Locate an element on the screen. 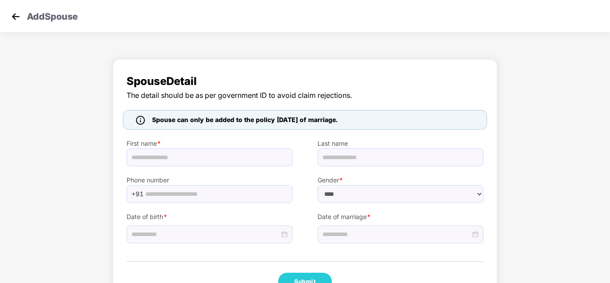  p: Add Spouse is located at coordinates (52, 15).